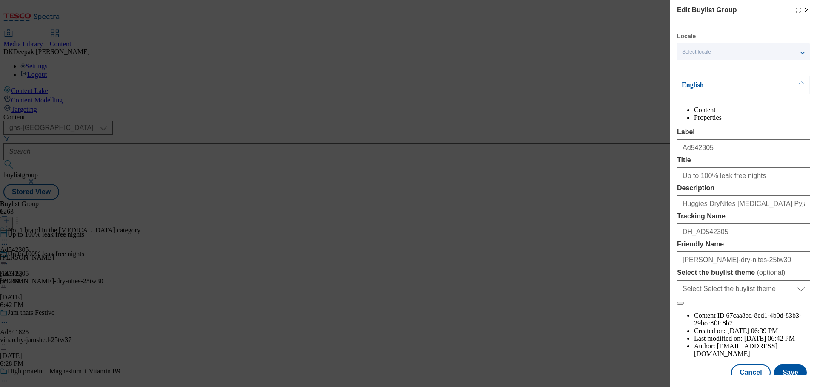 Image resolution: width=817 pixels, height=387 pixels. Describe the element at coordinates (743, 160) in the screenshot. I see `label: Title` at that location.